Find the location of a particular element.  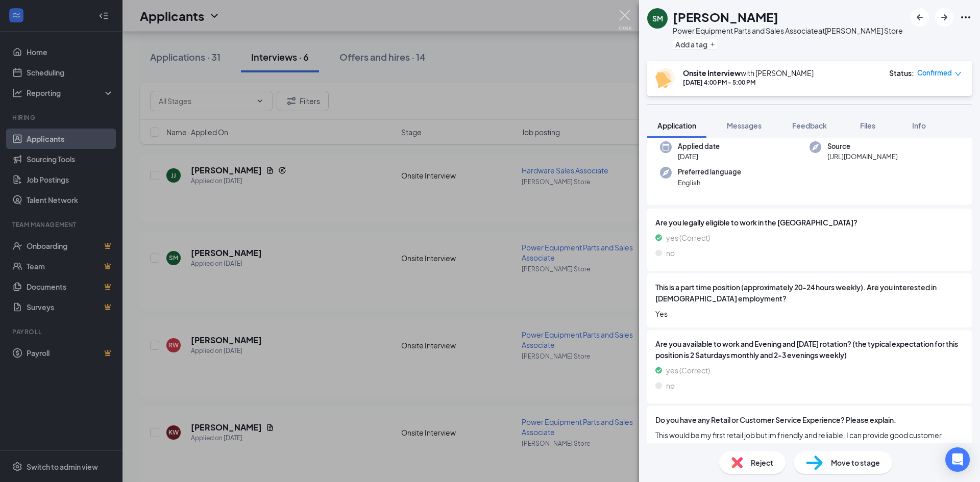

span: Reject is located at coordinates (762, 463).